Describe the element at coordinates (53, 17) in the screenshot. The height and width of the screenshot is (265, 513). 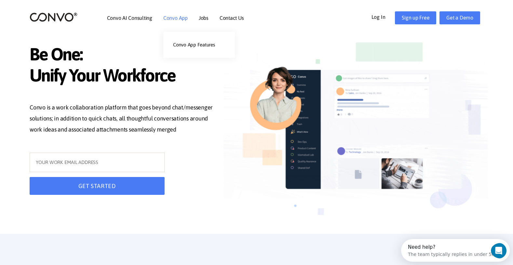
I see `img: logo_2.png` at that location.